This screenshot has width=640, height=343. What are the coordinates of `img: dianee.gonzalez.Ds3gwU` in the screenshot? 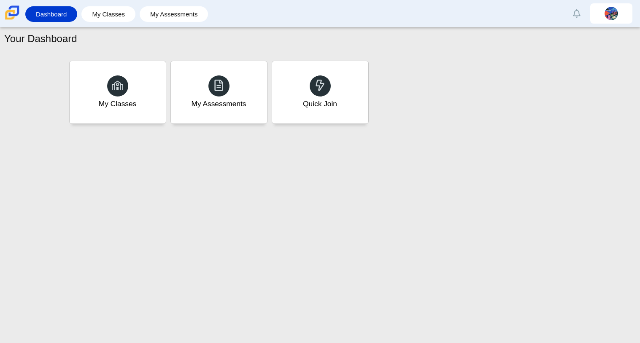 It's located at (611, 13).